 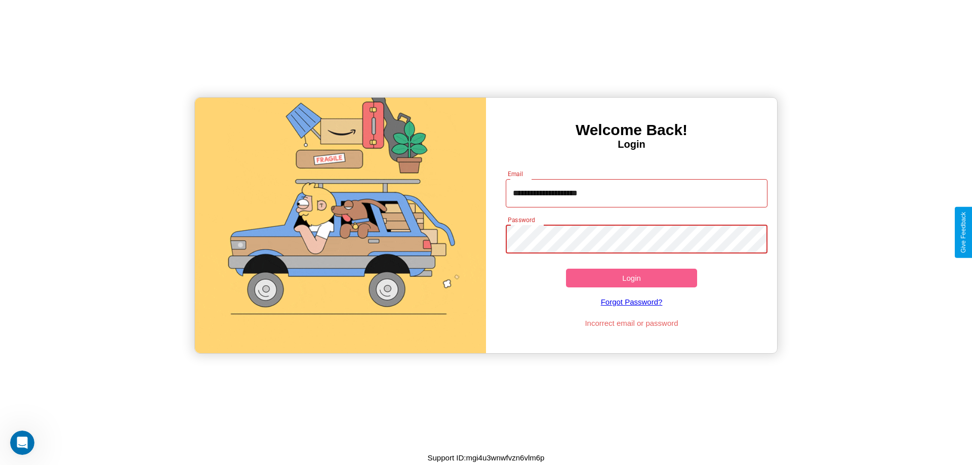 What do you see at coordinates (963, 232) in the screenshot?
I see `div: Give Feedback` at bounding box center [963, 232].